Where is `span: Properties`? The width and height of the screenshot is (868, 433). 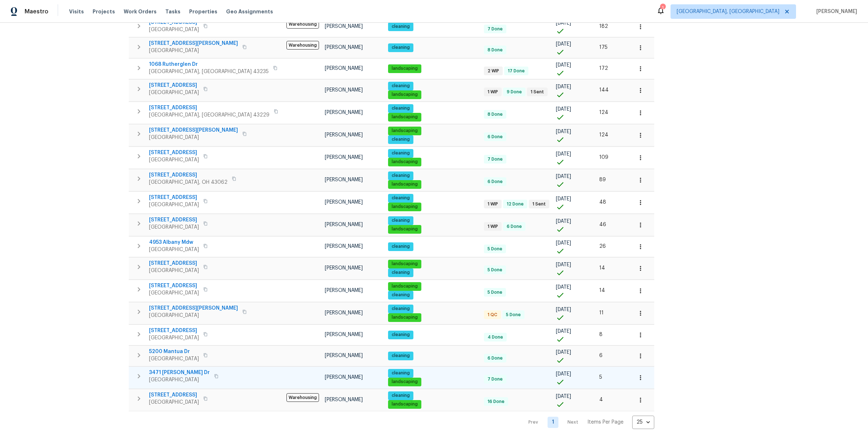 span: Properties is located at coordinates (204, 12).